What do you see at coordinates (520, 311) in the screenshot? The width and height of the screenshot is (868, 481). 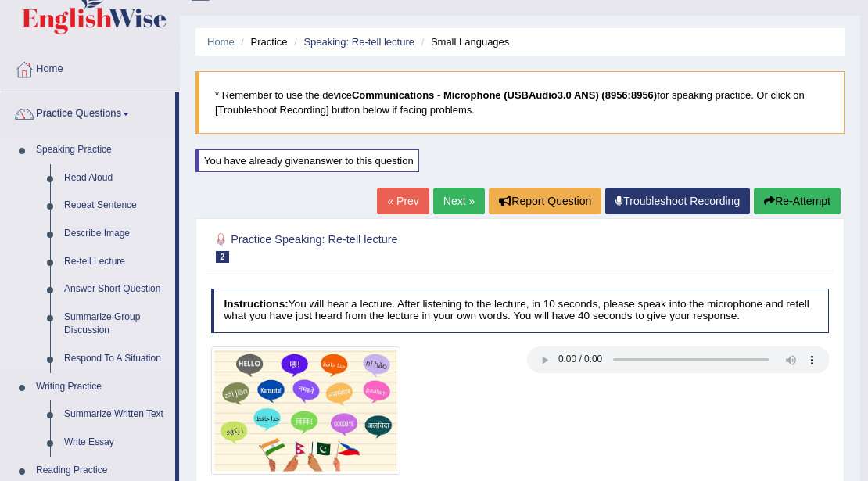 I see `h4: You will hear a lecture. After listening to the lecture, in 10 seconds, please speak into the mic...` at bounding box center [520, 311].